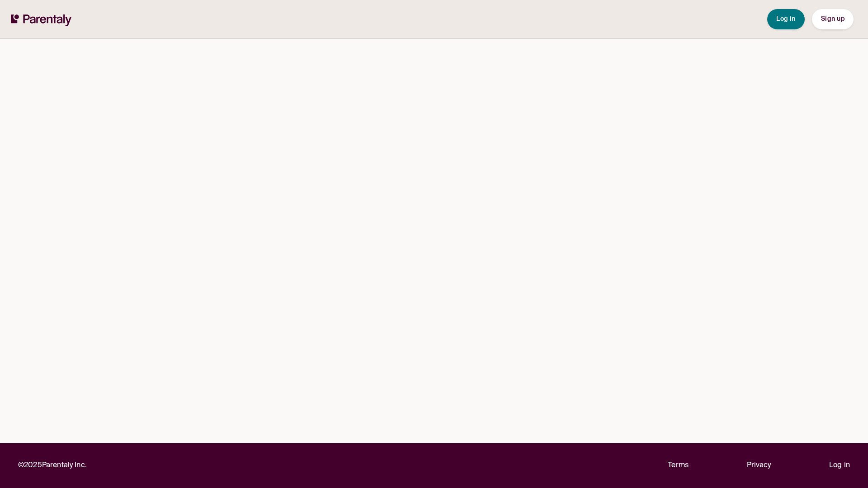 The width and height of the screenshot is (868, 488). I want to click on a: Log in, so click(839, 466).